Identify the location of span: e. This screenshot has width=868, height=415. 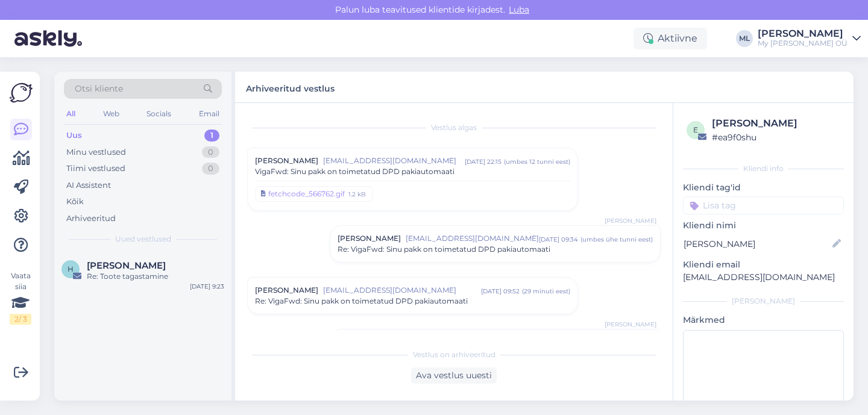
(696, 130).